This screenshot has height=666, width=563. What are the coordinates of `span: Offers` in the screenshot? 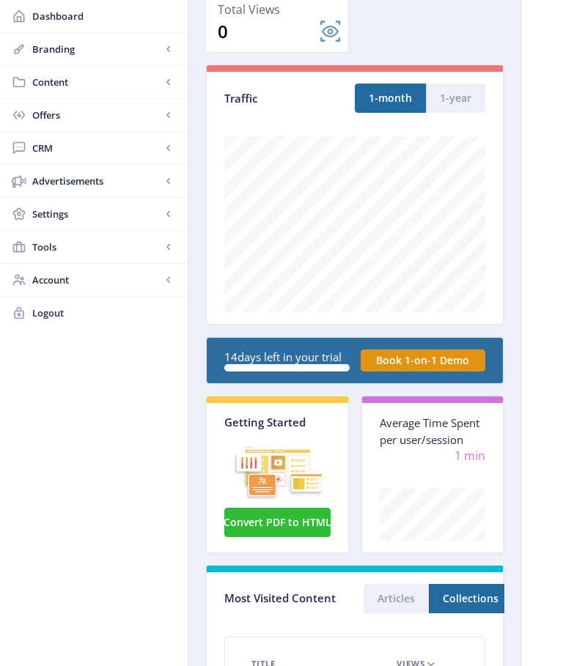 It's located at (97, 115).